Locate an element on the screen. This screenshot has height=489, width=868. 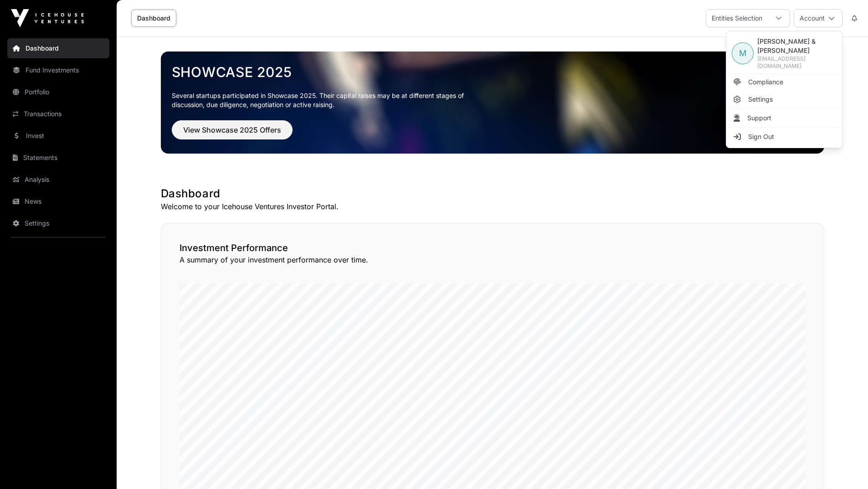
h2: Investment Performance is located at coordinates (492, 248).